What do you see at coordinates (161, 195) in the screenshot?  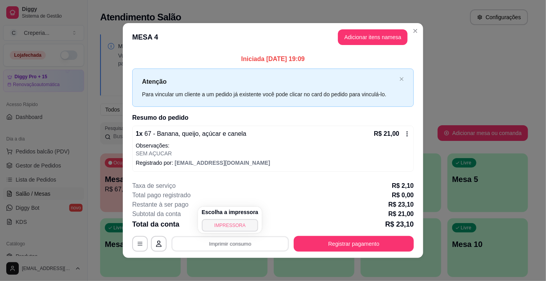 I see `p: Total pago registrado` at bounding box center [161, 195].